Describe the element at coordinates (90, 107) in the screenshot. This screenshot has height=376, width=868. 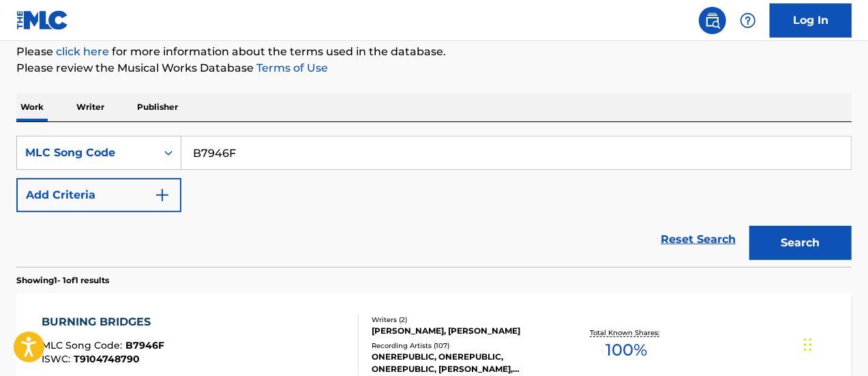
I see `p: Writer` at that location.